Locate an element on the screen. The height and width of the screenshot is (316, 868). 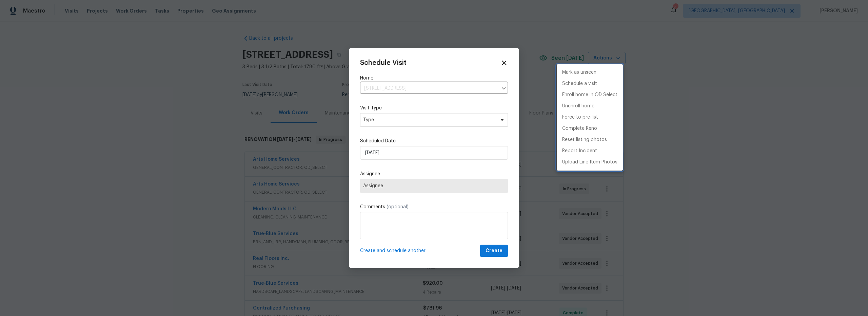
p: Force to pre-list is located at coordinates (580, 118).